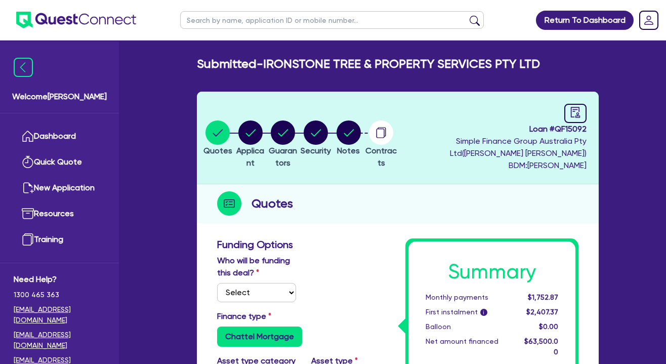 The height and width of the screenshot is (364, 666). I want to click on span: Loan # QF15092, so click(493, 129).